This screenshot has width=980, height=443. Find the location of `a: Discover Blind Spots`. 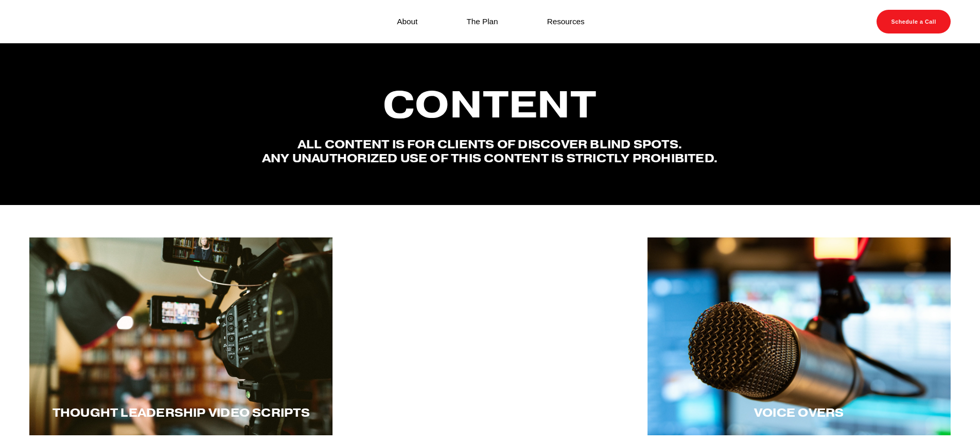

a: Discover Blind Spots is located at coordinates (62, 22).